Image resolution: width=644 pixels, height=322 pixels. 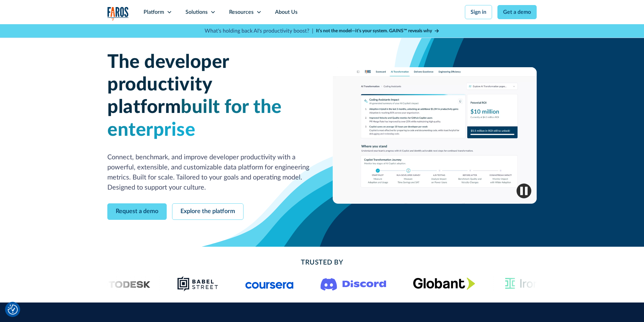 What do you see at coordinates (12, 310) in the screenshot?
I see `button: Cookie Settings` at bounding box center [12, 310].